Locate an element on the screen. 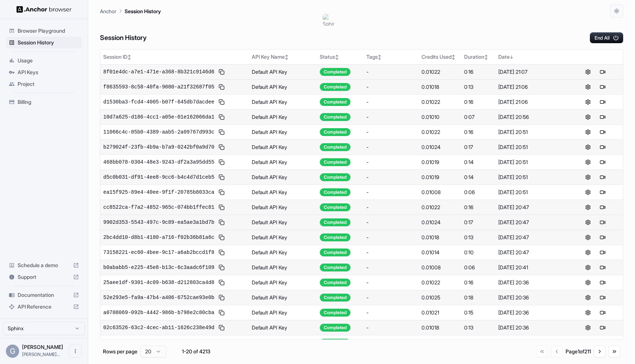  div: Billing is located at coordinates (44, 102).